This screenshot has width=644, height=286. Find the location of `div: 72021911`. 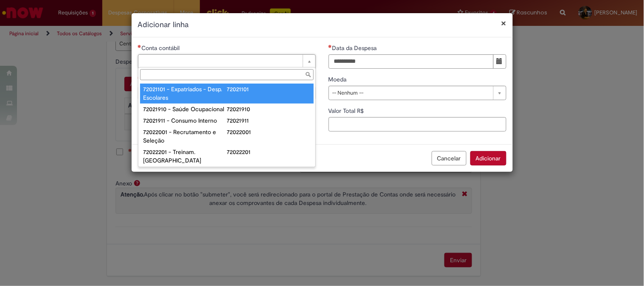

div: 72021911 is located at coordinates (269, 121).